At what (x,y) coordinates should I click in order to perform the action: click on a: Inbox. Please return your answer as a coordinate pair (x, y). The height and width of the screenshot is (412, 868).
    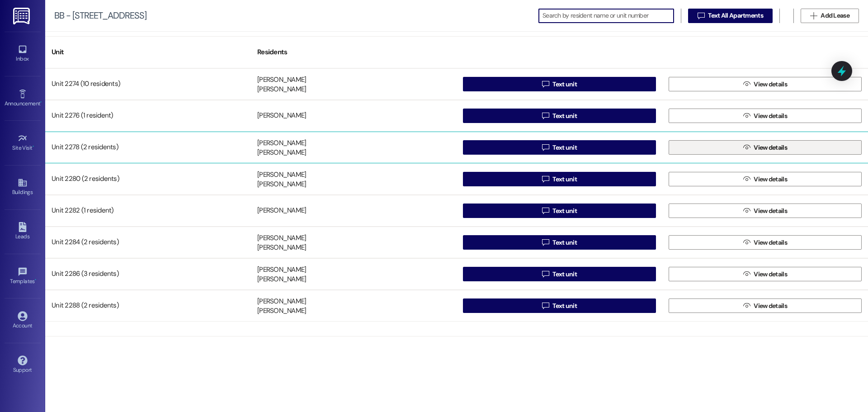
    Looking at the image, I should click on (22, 54).